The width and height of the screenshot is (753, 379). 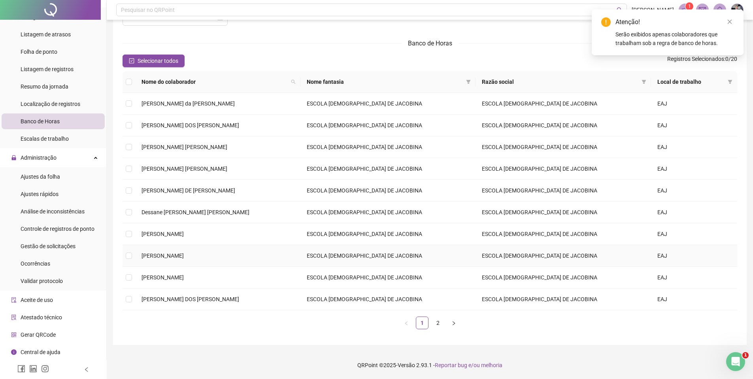 I want to click on span: Listagem de atrasos, so click(x=45, y=34).